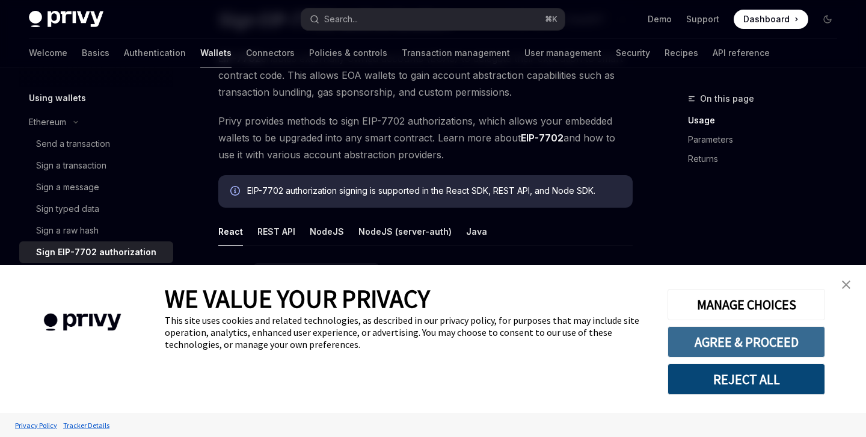 The width and height of the screenshot is (866, 437). I want to click on a: Sign a message, so click(96, 187).